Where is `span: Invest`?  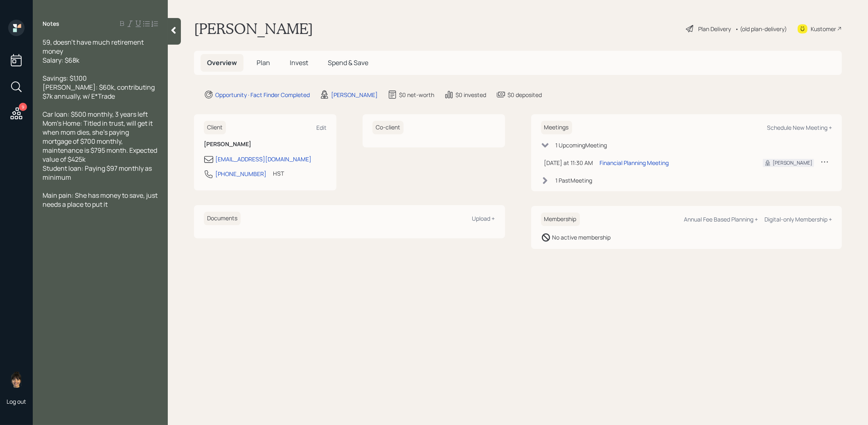
span: Invest is located at coordinates (299, 62).